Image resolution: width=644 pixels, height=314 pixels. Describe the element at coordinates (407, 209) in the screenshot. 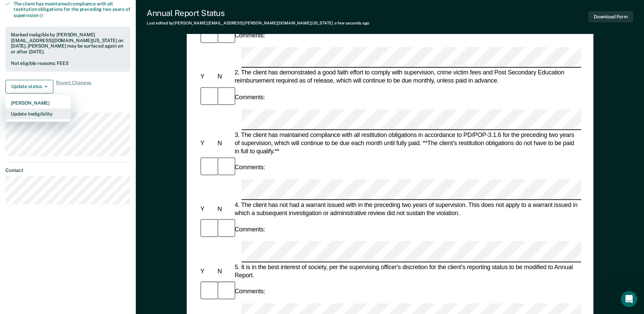

I see `div: 4. The client has not had a warrant issued with in the preceding two years of supervision. This d...` at that location.